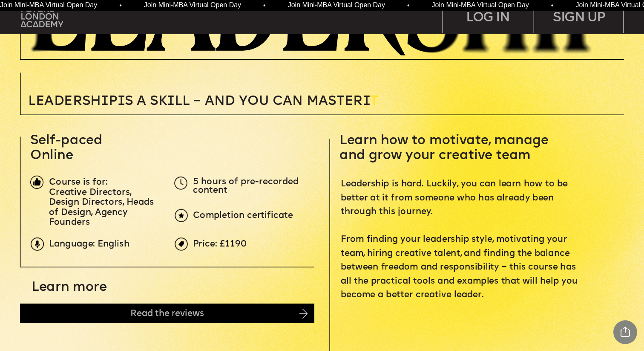 The image size is (644, 351). Describe the element at coordinates (180, 182) in the screenshot. I see `img: upload-5dcb7aea-3d7f-4093-a867-f0427182171d.png` at that location.